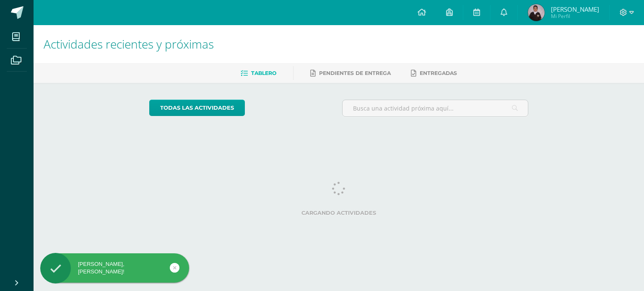  I want to click on a: Pendientes de entrega, so click(351, 73).